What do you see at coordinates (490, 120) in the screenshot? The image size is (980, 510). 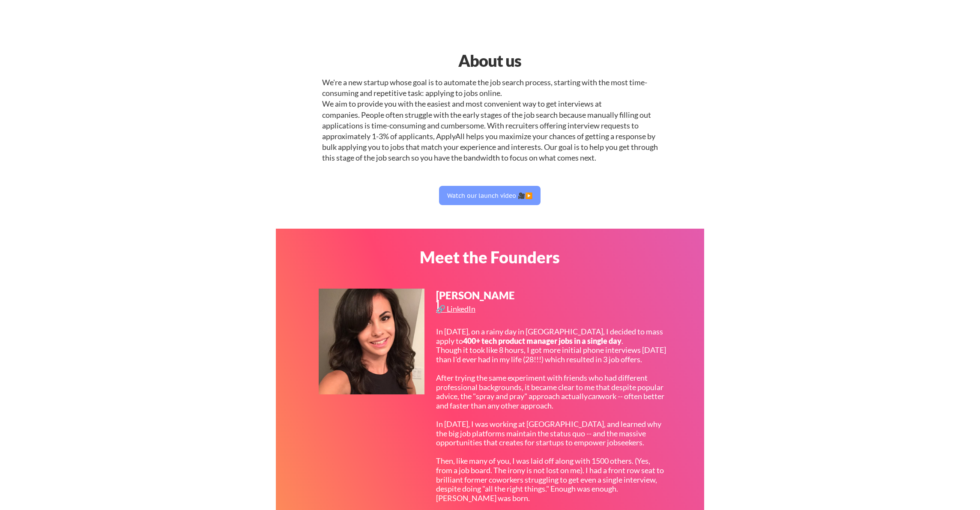 I see `div: We're a new startup whose goal is to automate the job search process, starting with the most time...` at bounding box center [490, 120].